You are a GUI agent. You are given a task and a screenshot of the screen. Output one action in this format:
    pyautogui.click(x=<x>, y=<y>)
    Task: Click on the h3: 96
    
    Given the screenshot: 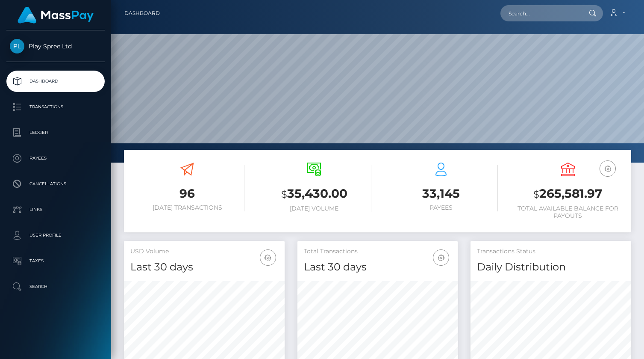 What is the action you would take?
    pyautogui.click(x=187, y=194)
    